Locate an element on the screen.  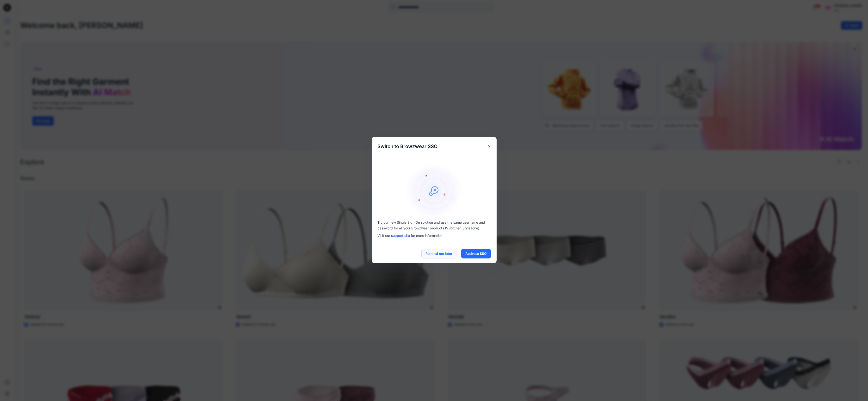
p: Try our new Single Sign On solution and use the same username and password for all your Browzwear... is located at coordinates (434, 225).